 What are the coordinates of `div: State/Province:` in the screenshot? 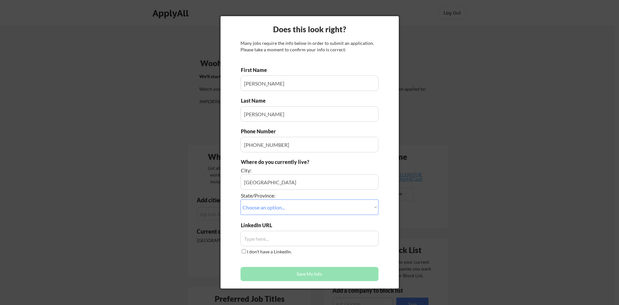 It's located at (292, 196).